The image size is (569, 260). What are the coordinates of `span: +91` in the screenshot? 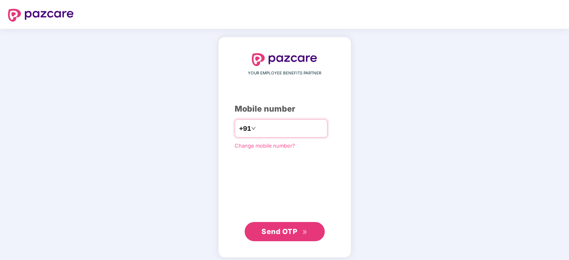 It's located at (245, 129).